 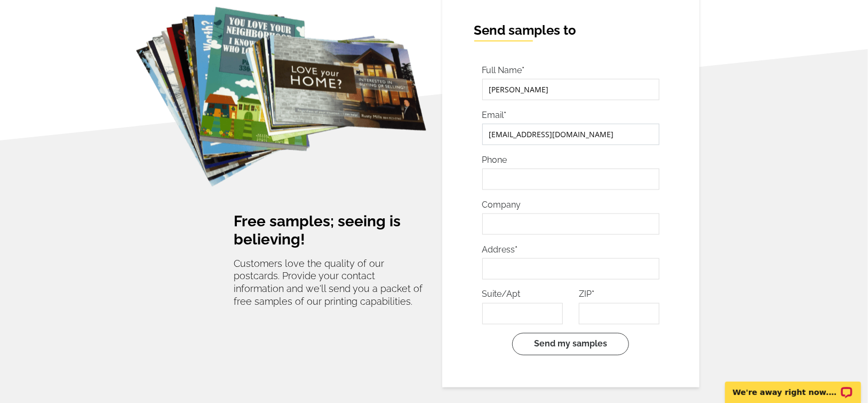 What do you see at coordinates (501, 295) in the screenshot?
I see `label: Suite/Apt` at bounding box center [501, 295].